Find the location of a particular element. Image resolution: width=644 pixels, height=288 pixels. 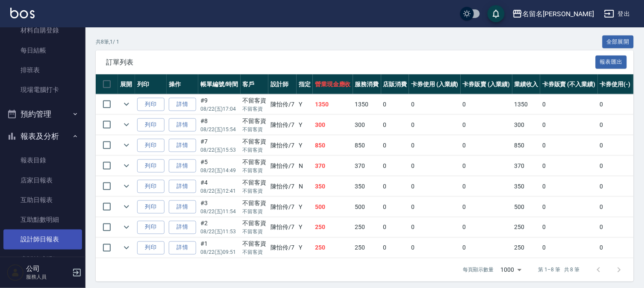

p: 08/22 (五) 09:51 is located at coordinates (219, 253).